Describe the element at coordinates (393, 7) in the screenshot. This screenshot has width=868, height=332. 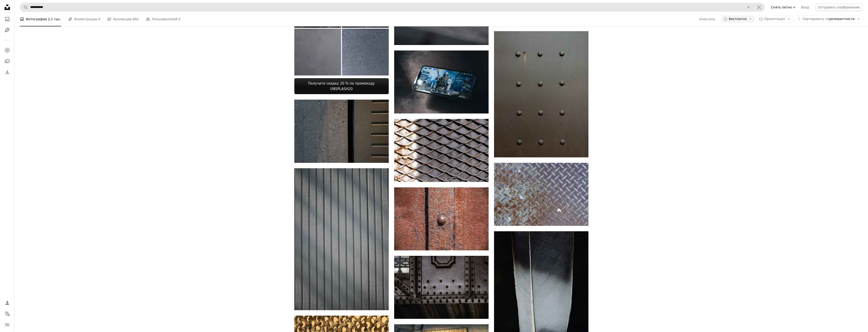
I see `form: Поиск визуальных элементов по всему сайту` at that location.